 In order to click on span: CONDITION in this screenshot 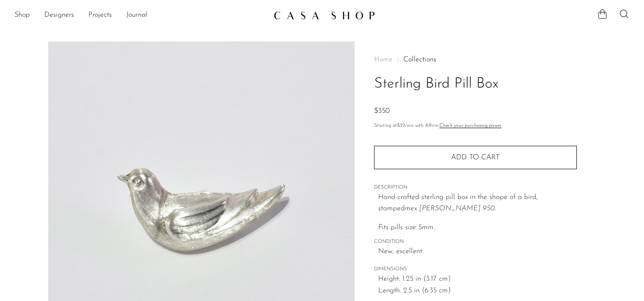, I will do `click(475, 242)`.